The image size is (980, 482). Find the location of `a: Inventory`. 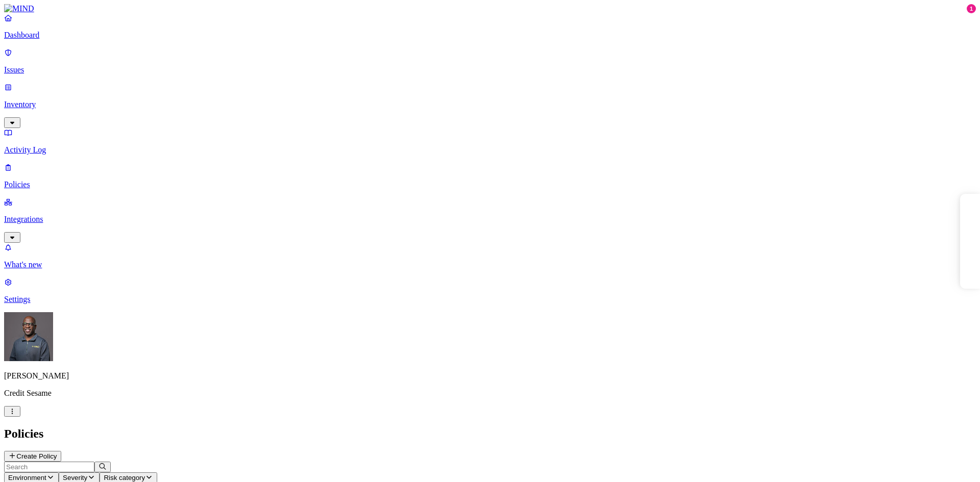

a: Inventory is located at coordinates (490, 104).